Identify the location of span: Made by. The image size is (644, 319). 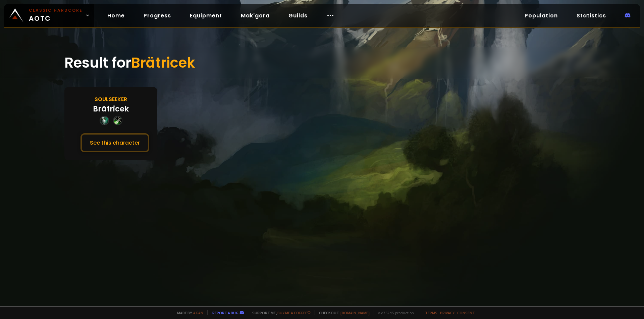
(188, 313).